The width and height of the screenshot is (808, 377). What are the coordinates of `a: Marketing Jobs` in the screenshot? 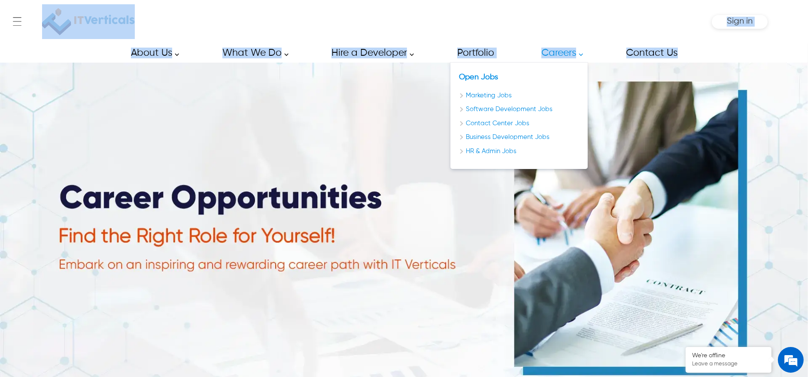 It's located at (519, 96).